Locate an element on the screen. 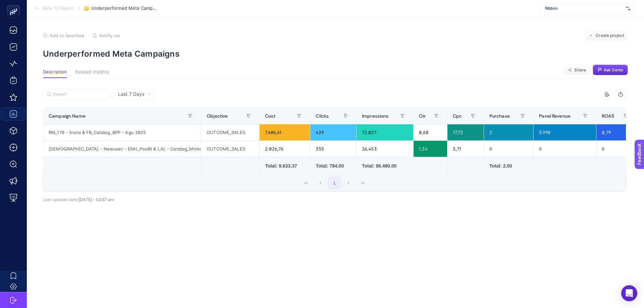 The image size is (644, 308). span: ROAS is located at coordinates (608, 116).